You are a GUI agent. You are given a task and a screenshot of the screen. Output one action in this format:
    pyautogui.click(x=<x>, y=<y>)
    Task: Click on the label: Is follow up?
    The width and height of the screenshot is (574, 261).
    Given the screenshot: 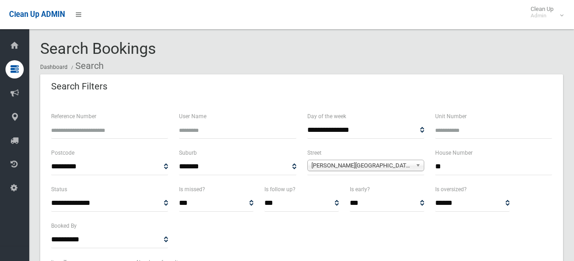 What is the action you would take?
    pyautogui.click(x=280, y=189)
    